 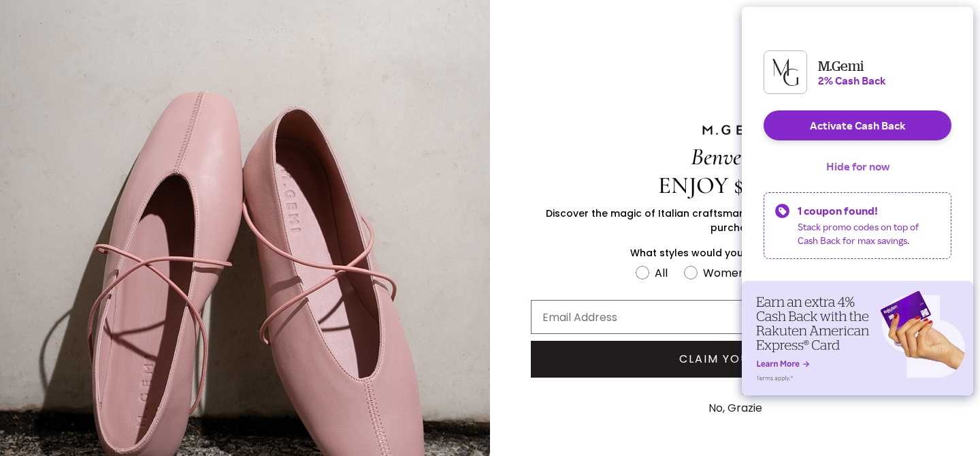 What do you see at coordinates (661, 272) in the screenshot?
I see `div: All` at bounding box center [661, 272].